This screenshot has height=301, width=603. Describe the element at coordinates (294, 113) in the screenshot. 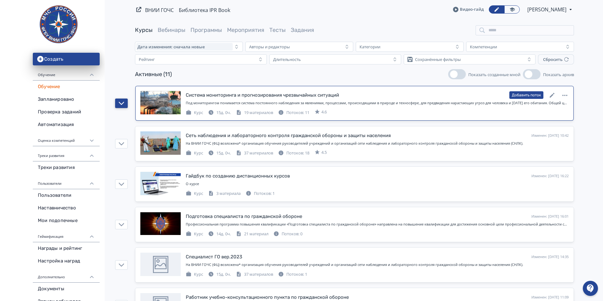

I see `div: Потоков: 11` at that location.